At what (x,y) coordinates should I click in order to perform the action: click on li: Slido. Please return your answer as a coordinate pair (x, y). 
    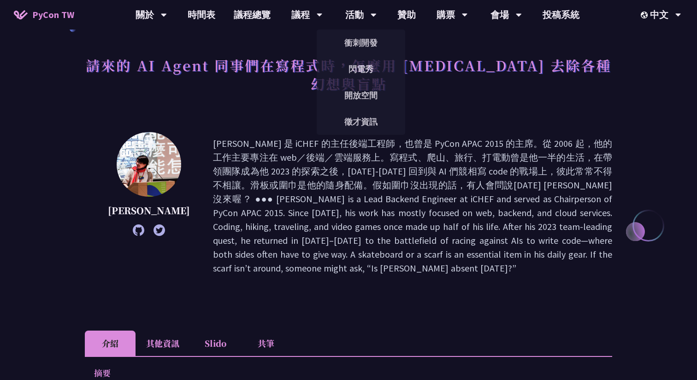
    Looking at the image, I should click on (215, 343).